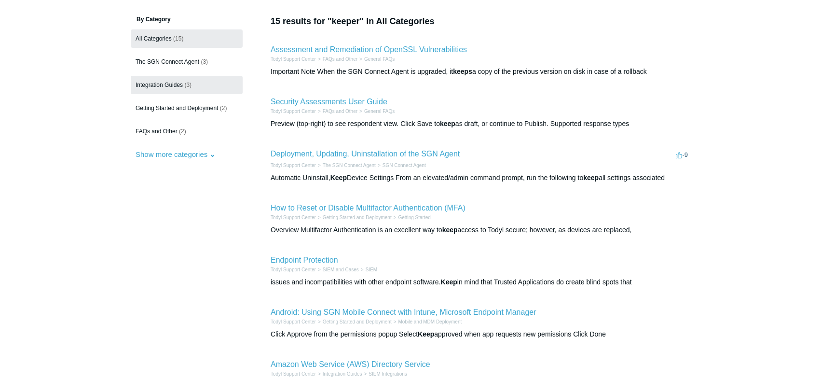  Describe the element at coordinates (403, 312) in the screenshot. I see `a: Android: Using SGN Mobile Connect with Intune, Microsoft Endpoint Manager` at that location.